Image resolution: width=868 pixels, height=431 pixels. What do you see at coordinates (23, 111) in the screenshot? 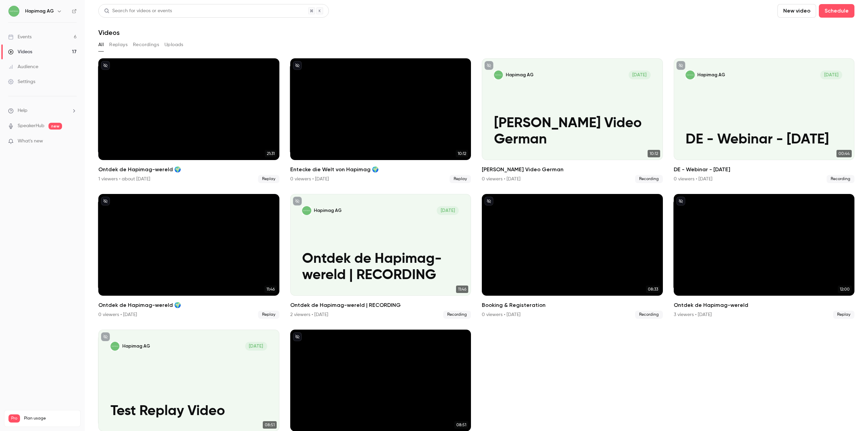
I see `span: Help` at bounding box center [23, 111].